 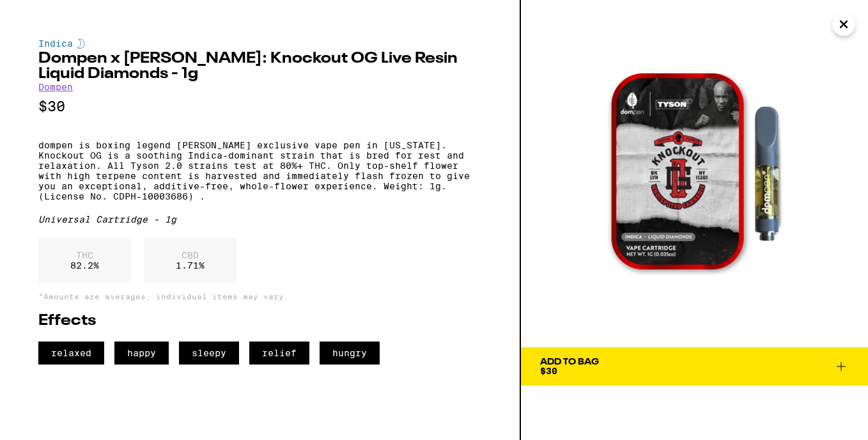 I want to click on span: Hi. Need any help?, so click(x=50, y=14).